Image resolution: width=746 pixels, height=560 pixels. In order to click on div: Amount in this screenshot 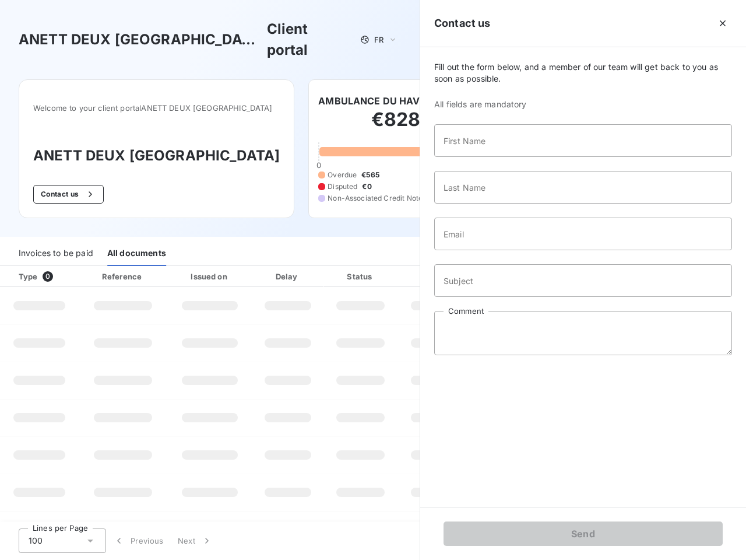, I will do `click(437, 276)`.